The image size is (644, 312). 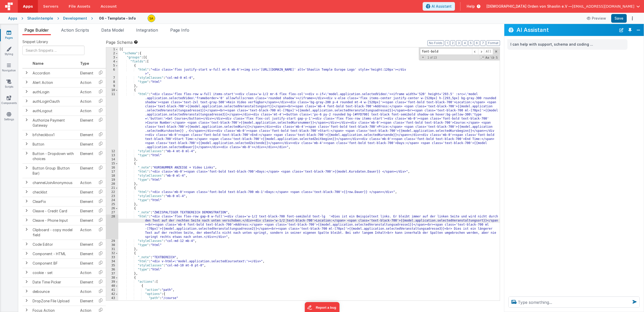 I want to click on div: 18, so click(x=112, y=176).